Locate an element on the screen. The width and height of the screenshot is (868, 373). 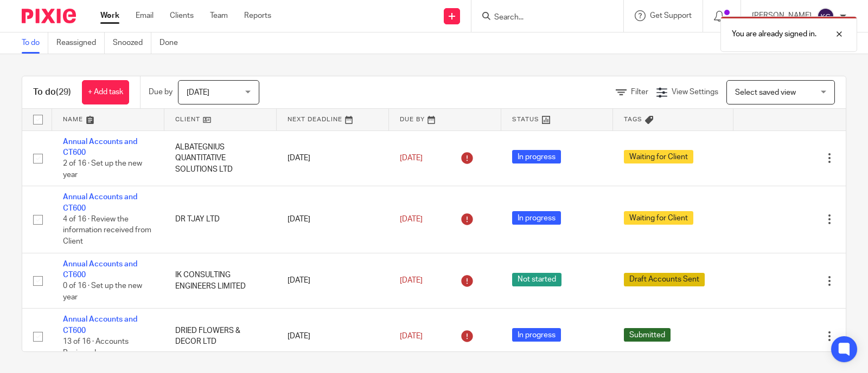
img: Pixie is located at coordinates (49, 16).